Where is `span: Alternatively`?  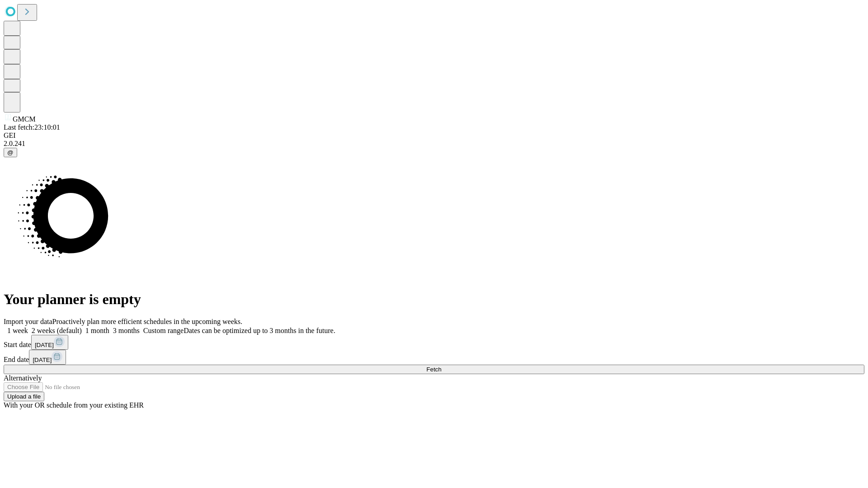 span: Alternatively is located at coordinates (22, 378).